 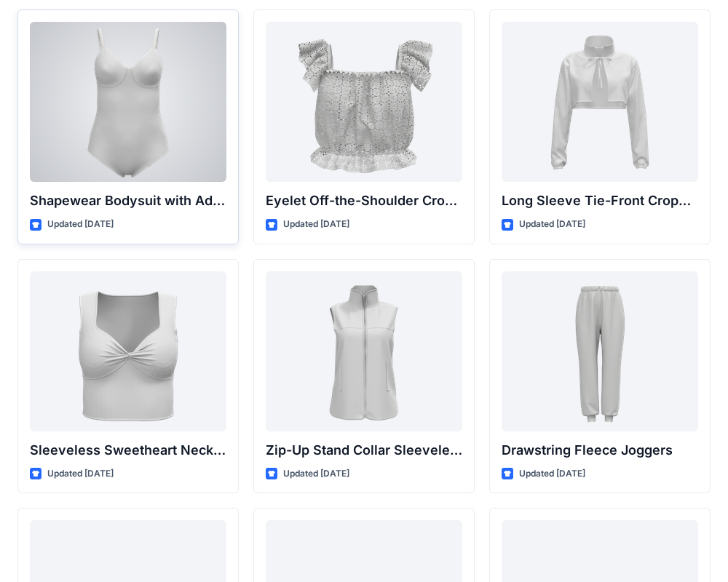 What do you see at coordinates (364, 352) in the screenshot?
I see `a: Zip-Up Stand Collar Sleeveless Vest` at bounding box center [364, 352].